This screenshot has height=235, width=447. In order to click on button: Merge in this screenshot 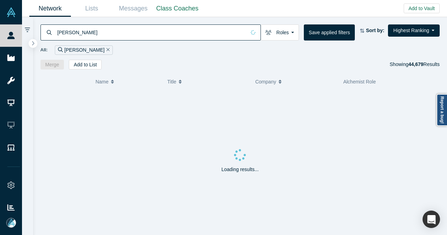, I will do `click(52, 65)`.